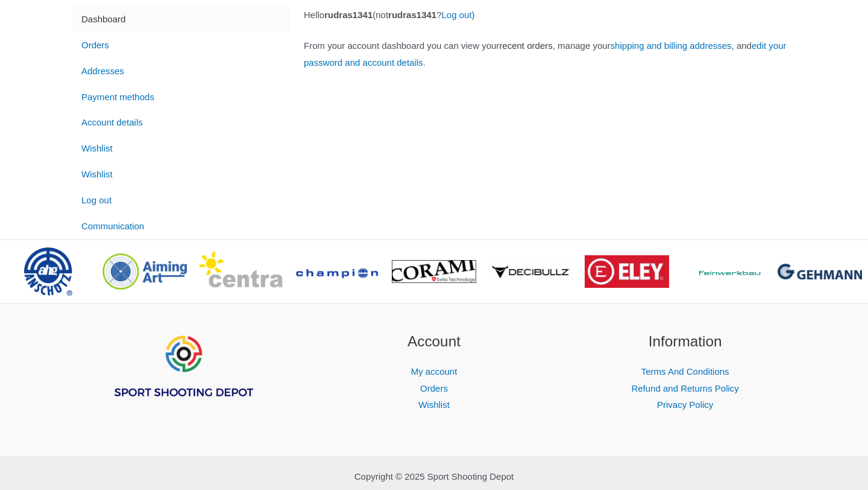 This screenshot has width=868, height=490. What do you see at coordinates (685, 371) in the screenshot?
I see `a: Terms And Conditions` at bounding box center [685, 371].